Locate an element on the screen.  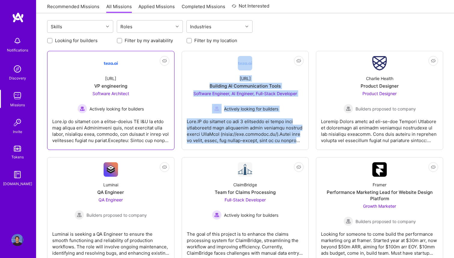
div: Skills is located at coordinates (56, 26).